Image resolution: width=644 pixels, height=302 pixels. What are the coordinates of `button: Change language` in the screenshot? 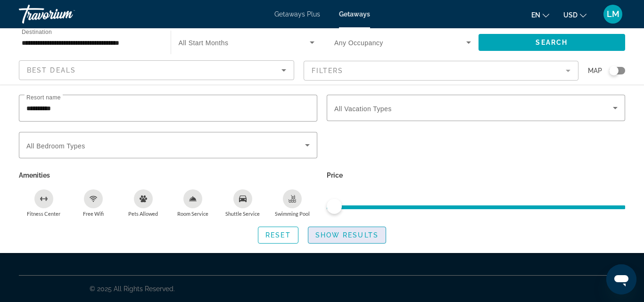 It's located at (540, 14).